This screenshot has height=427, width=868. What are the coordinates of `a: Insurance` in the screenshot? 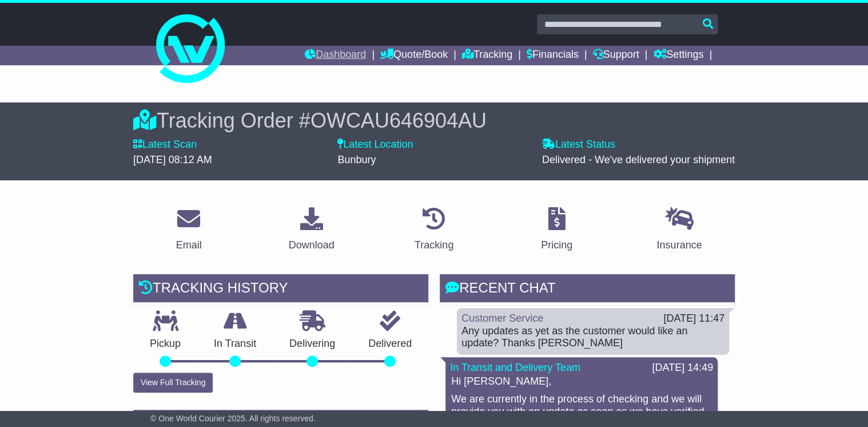 It's located at (679, 230).